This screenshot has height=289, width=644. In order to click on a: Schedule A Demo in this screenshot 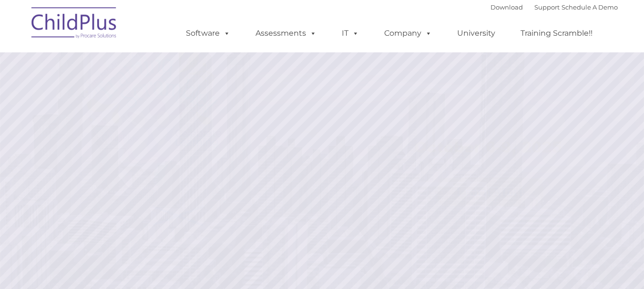, I will do `click(590, 7)`.